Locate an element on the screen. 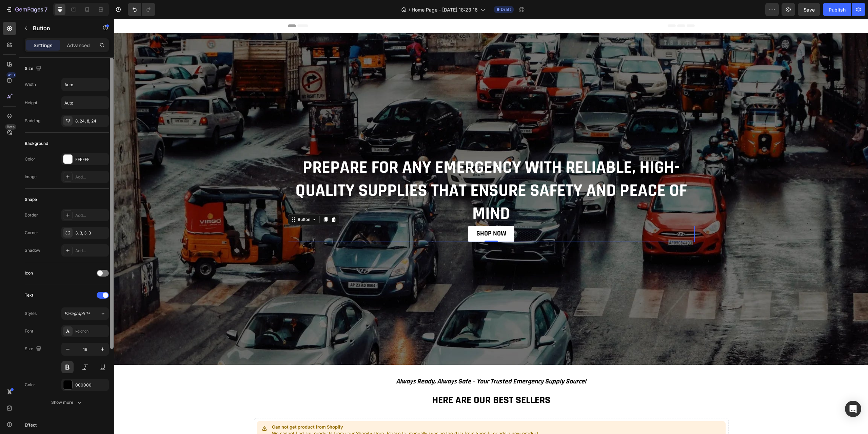 The width and height of the screenshot is (868, 434). div: Open Intercom Messenger is located at coordinates (853, 409).